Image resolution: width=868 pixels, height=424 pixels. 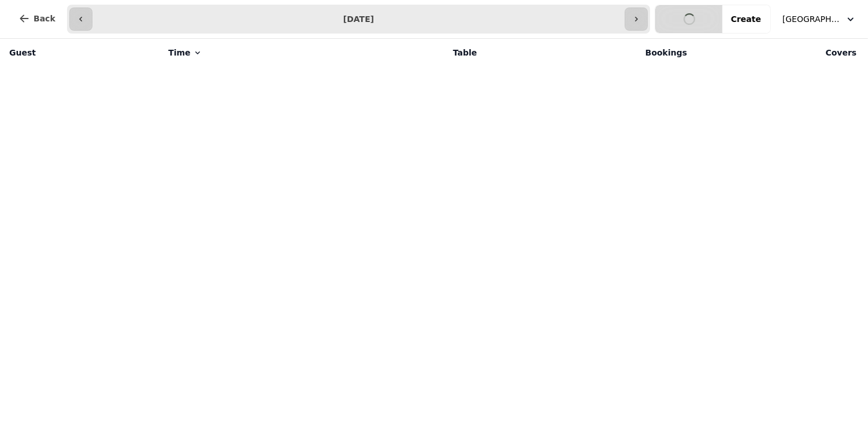 I want to click on button: Back, so click(x=37, y=19).